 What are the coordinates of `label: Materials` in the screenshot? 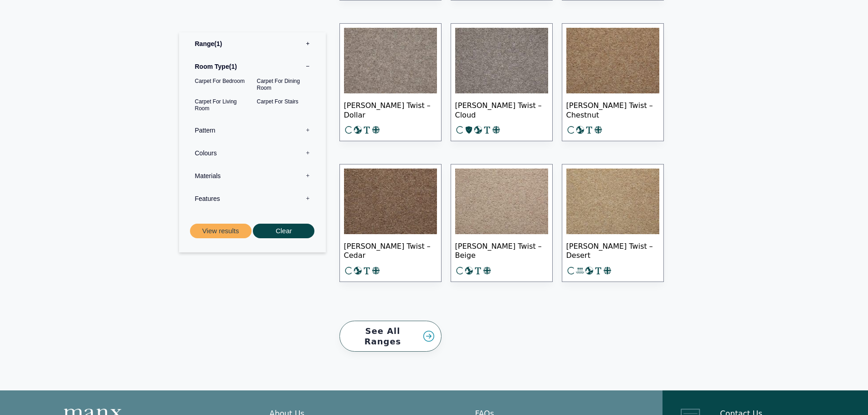 It's located at (253, 175).